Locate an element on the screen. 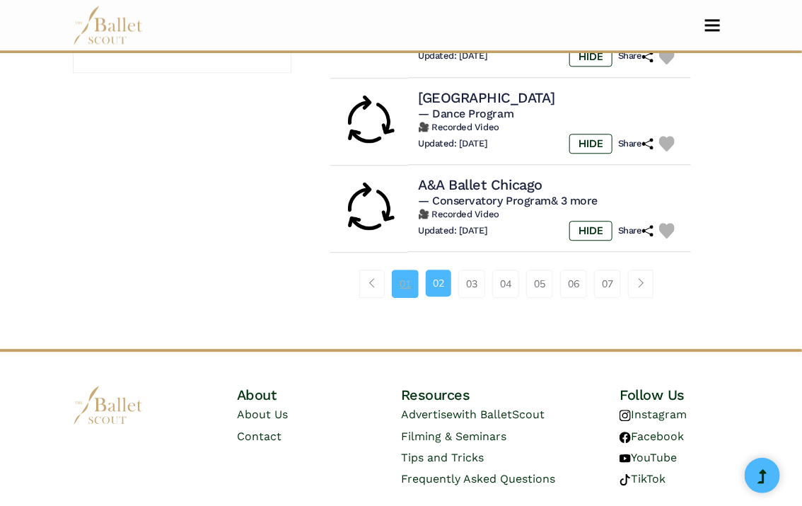 The height and width of the screenshot is (506, 802). a: Filming & Seminars is located at coordinates (453, 436).